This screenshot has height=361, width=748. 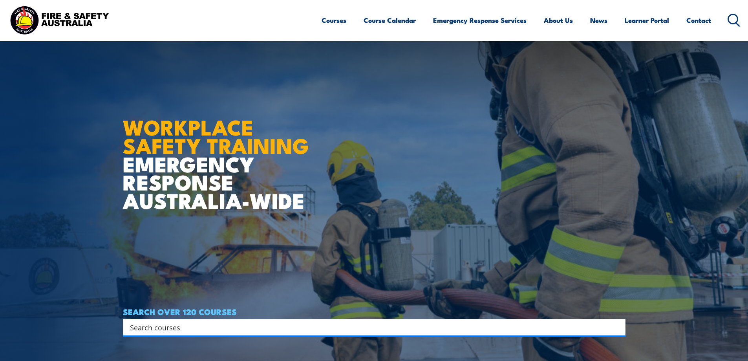 I want to click on strong: WORKPLACE SAFETY TRAINING, so click(x=216, y=135).